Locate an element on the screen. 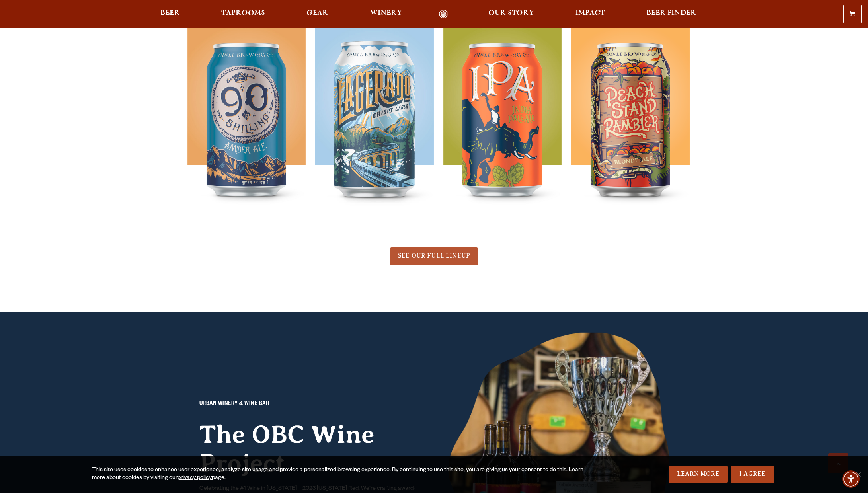  a: Winery is located at coordinates (386, 14).